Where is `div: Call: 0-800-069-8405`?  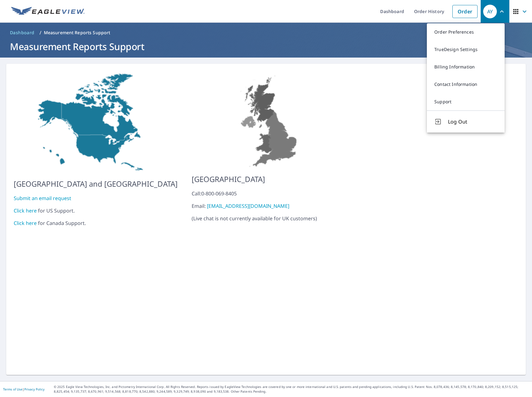 div: Call: 0-800-069-8405 is located at coordinates (270, 193).